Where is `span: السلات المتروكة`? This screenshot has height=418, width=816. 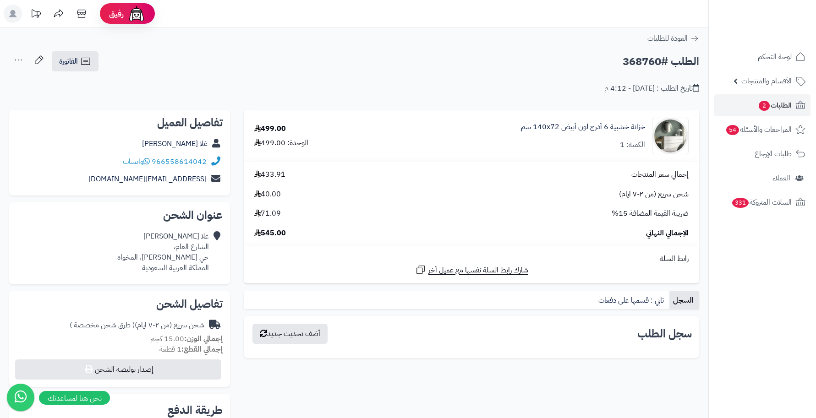
span: السلات المتروكة is located at coordinates (761, 203).